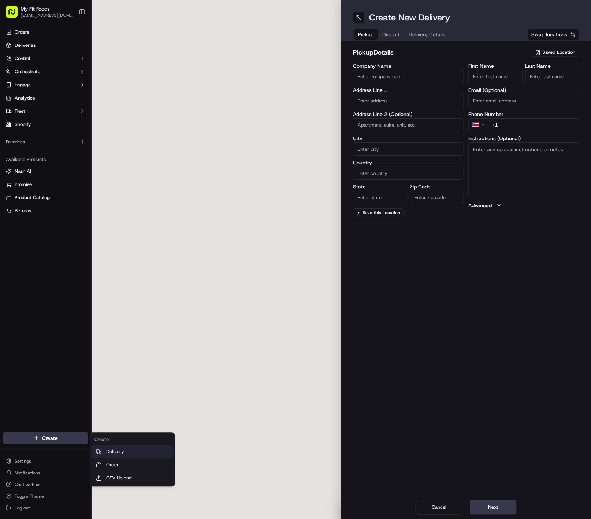 The image size is (591, 519). I want to click on label: First Name, so click(495, 66).